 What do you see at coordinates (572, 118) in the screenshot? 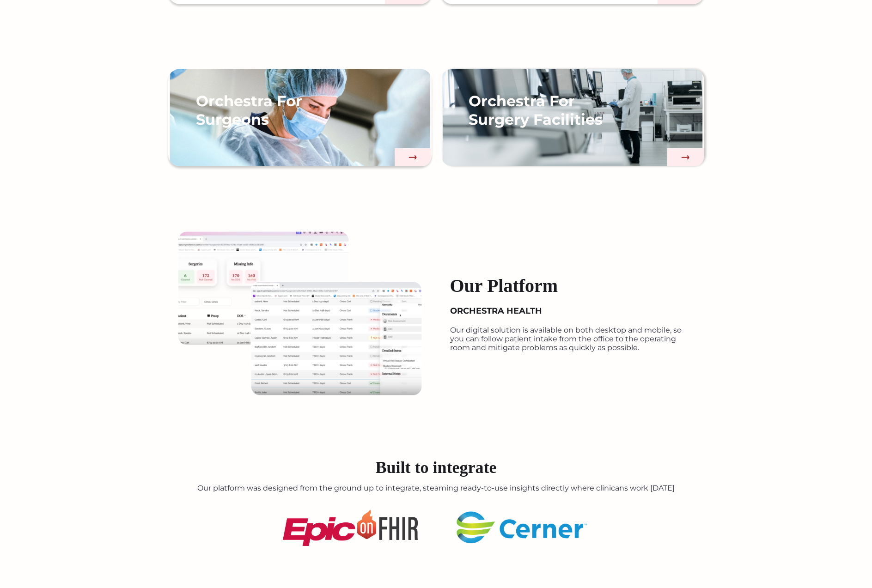
I see `a: Orchestra For Surgery Facilities` at bounding box center [572, 118].